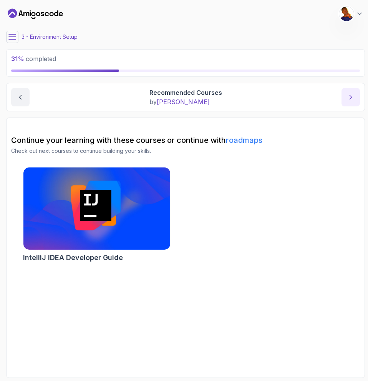  Describe the element at coordinates (186, 151) in the screenshot. I see `p: Check out next courses to continue building your skills.` at that location.